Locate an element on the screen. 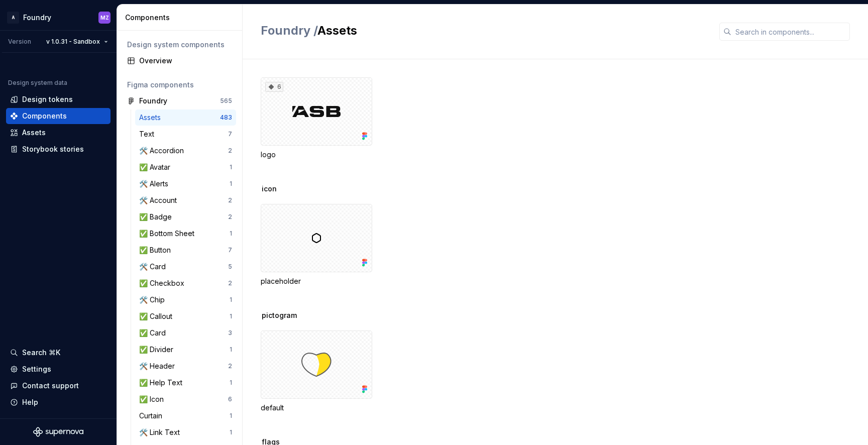  div: Search ⌘K is located at coordinates (41, 353).